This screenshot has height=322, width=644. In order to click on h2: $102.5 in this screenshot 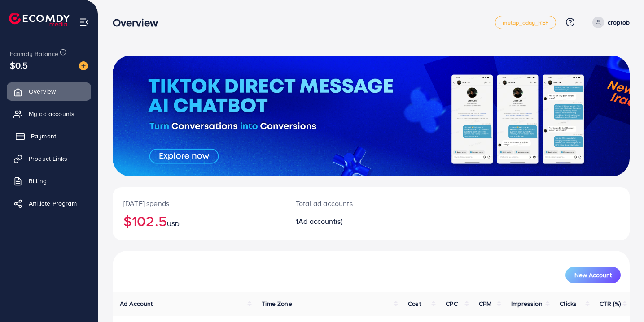, I will do `click(199, 221)`.